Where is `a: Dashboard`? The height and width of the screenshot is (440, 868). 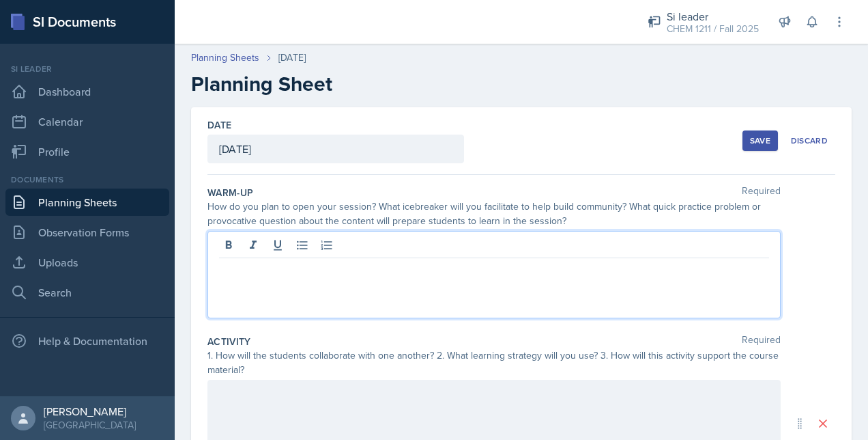
a: Dashboard is located at coordinates (88, 91).